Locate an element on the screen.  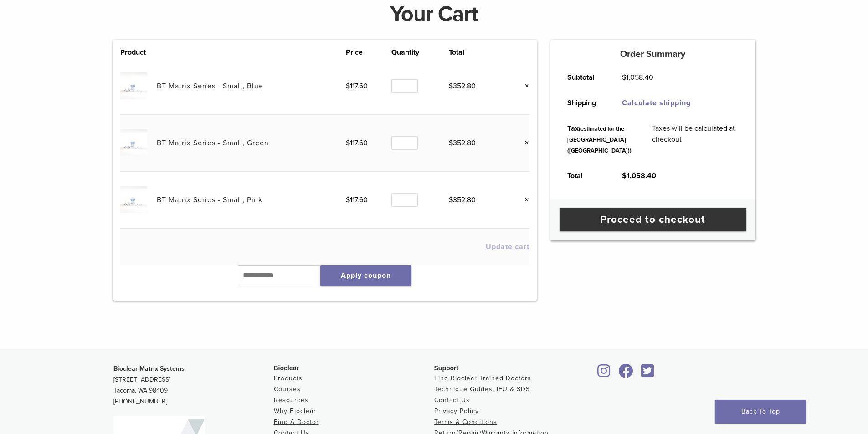
th: Quantity is located at coordinates (420, 53).